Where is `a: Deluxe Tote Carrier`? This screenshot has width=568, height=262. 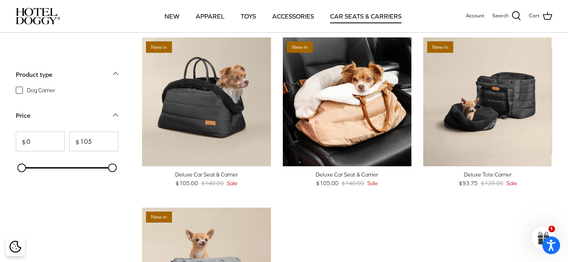
a: Deluxe Tote Carrier is located at coordinates (487, 102).